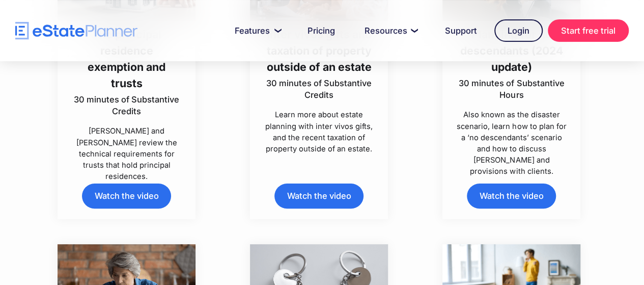 The height and width of the screenshot is (285, 644). What do you see at coordinates (511, 89) in the screenshot?
I see `p: 30 minutes of Substantive Hours` at bounding box center [511, 89].